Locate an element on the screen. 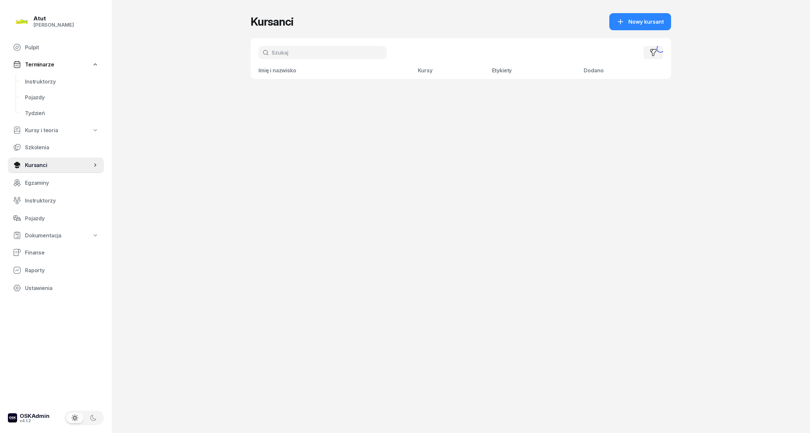 The width and height of the screenshot is (810, 433). th: Imię i nazwisko is located at coordinates (332, 73).